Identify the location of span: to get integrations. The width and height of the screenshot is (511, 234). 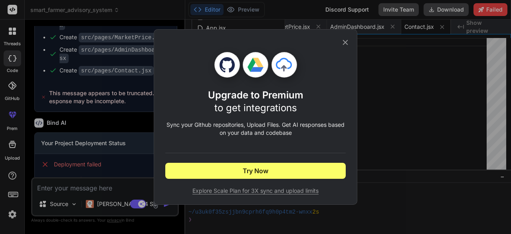
(256, 107).